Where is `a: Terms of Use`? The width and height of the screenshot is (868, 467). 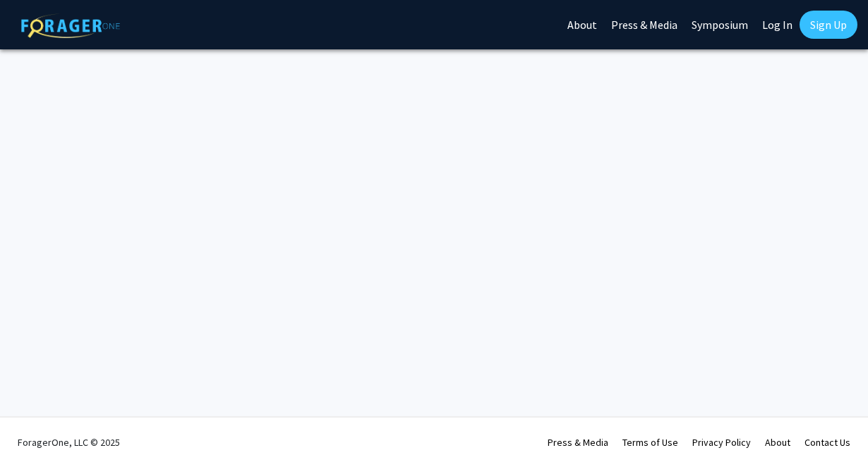 a: Terms of Use is located at coordinates (650, 443).